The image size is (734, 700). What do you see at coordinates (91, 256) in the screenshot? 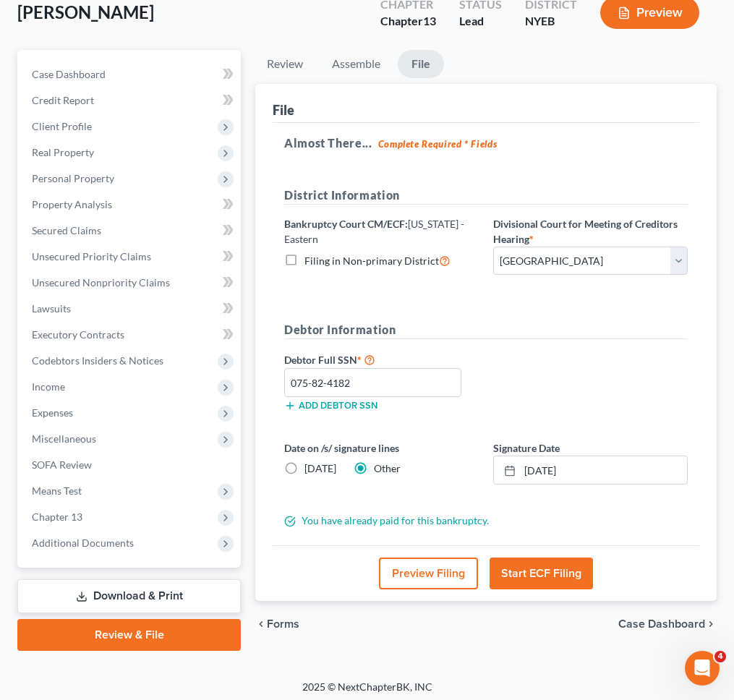
I see `span: Unsecured Priority Claims` at bounding box center [91, 256].